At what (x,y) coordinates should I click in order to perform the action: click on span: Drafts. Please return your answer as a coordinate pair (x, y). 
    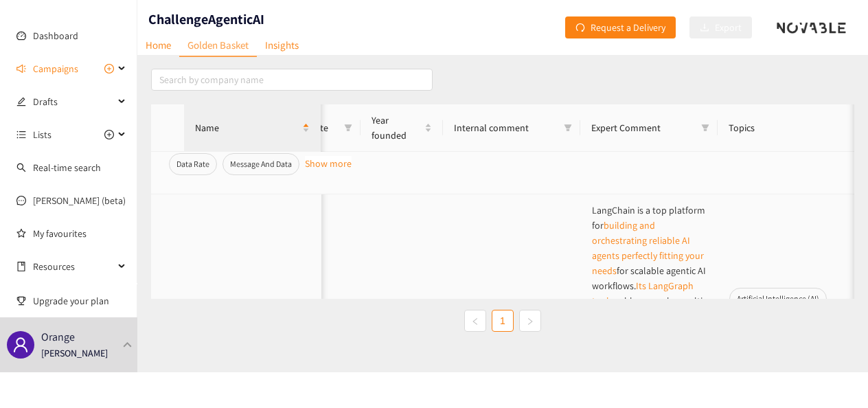
    Looking at the image, I should click on (74, 101).